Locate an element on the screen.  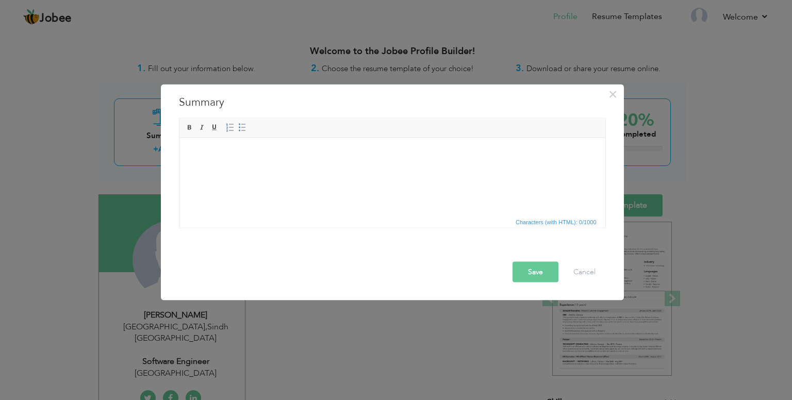
a: Insert/Remove Bulleted List is located at coordinates (242, 128).